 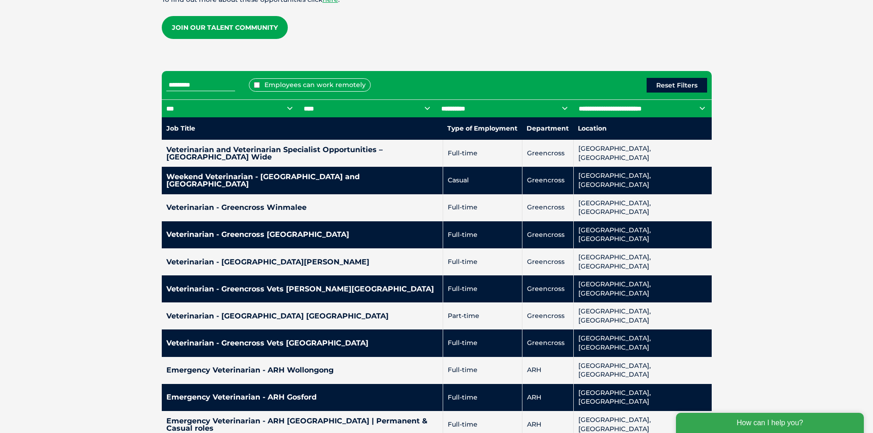 I want to click on label: Employees can work remotely, so click(x=310, y=85).